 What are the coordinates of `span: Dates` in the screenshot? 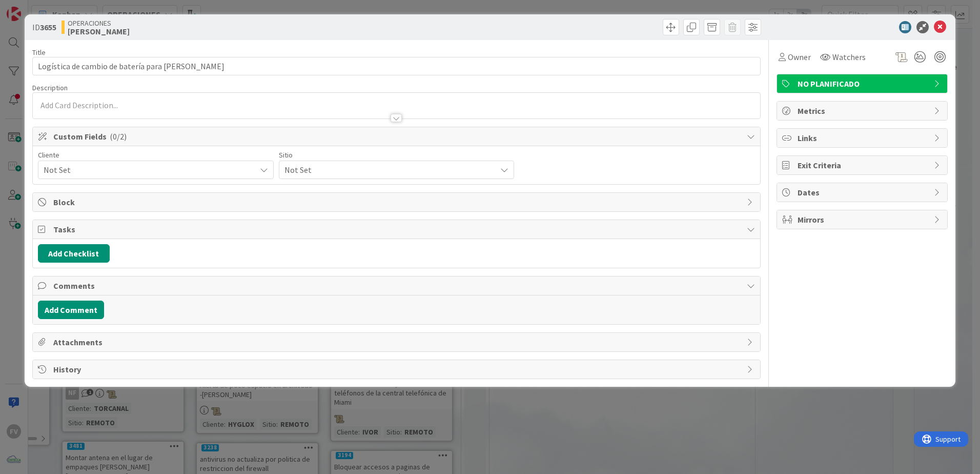 It's located at (863, 192).